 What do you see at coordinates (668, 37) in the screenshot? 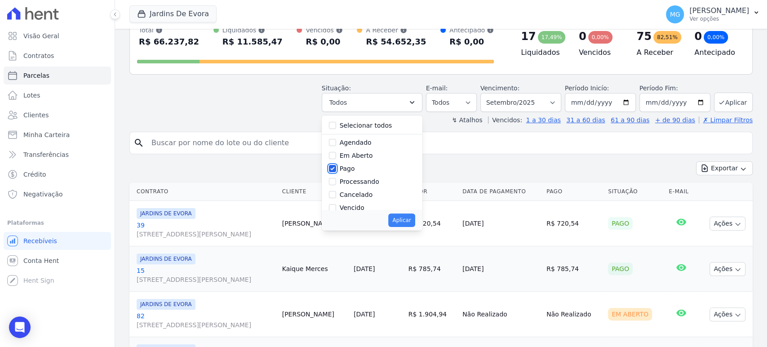
I see `div: 82,51%` at bounding box center [668, 37].